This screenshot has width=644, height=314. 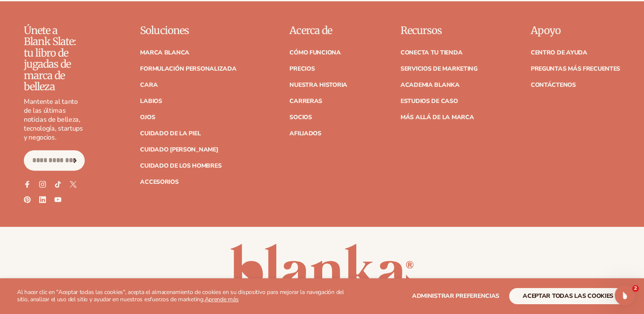 What do you see at coordinates (318, 85) in the screenshot?
I see `a: Nuestra historia` at bounding box center [318, 85].